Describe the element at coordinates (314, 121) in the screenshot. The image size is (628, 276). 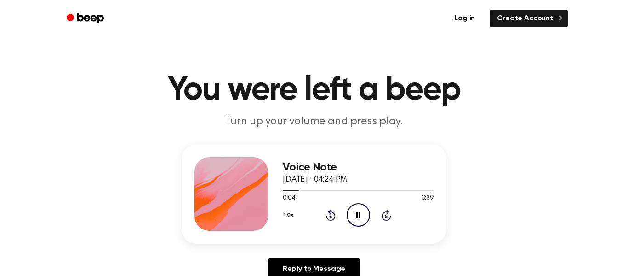
I see `p: Turn up your volume and press play.` at that location.